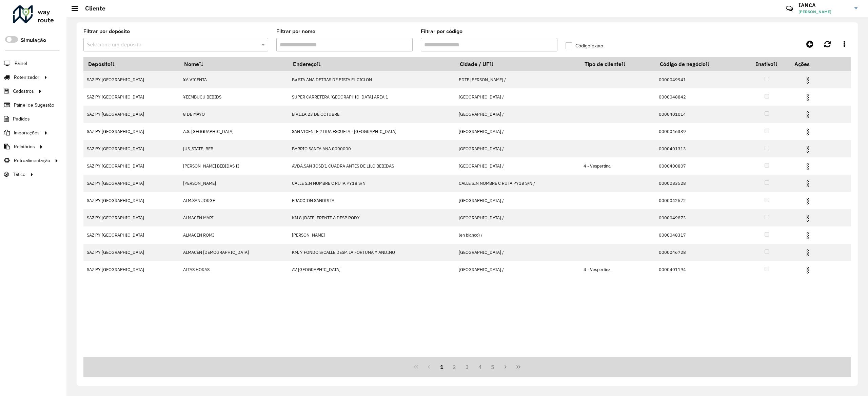 The height and width of the screenshot is (396, 868). What do you see at coordinates (131, 64) in the screenshot?
I see `th: Depósito` at bounding box center [131, 64].